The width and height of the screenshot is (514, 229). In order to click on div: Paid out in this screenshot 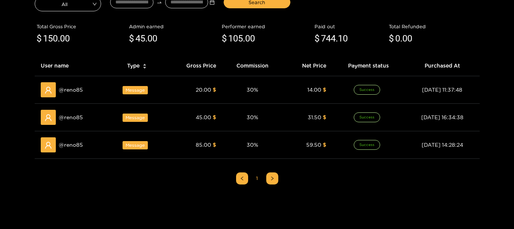, I will do `click(350, 26)`.